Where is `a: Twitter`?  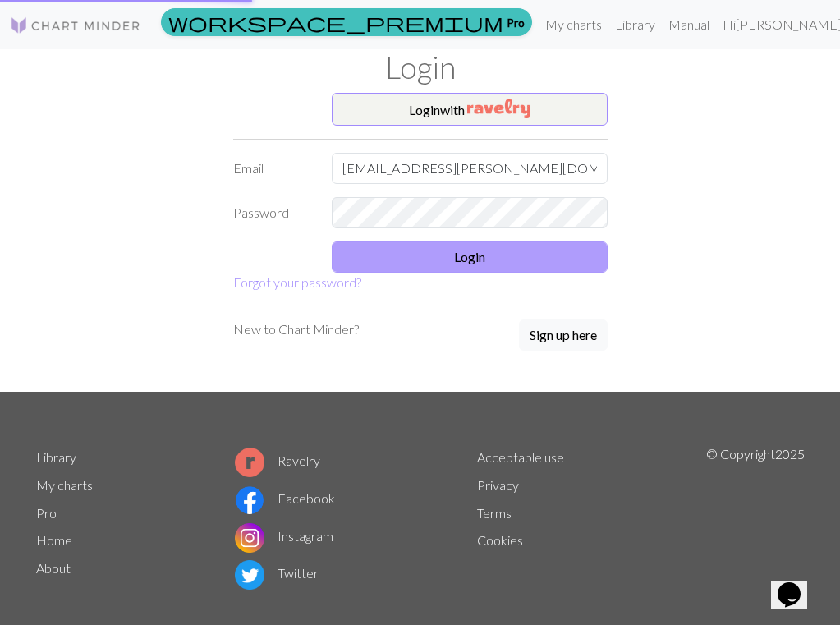
a: Twitter is located at coordinates (277, 573).